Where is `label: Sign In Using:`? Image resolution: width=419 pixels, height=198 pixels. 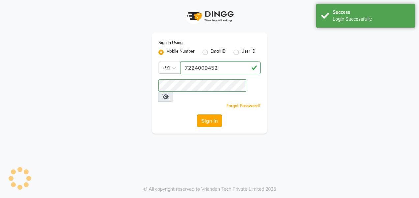
label: Sign In Using: is located at coordinates (171, 43).